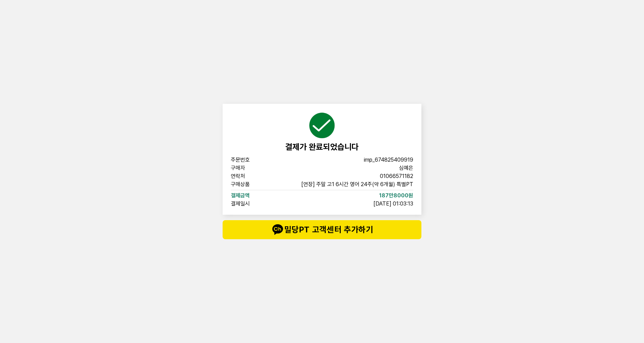  What do you see at coordinates (397, 177) in the screenshot?
I see `span: 01066571182` at bounding box center [397, 177].